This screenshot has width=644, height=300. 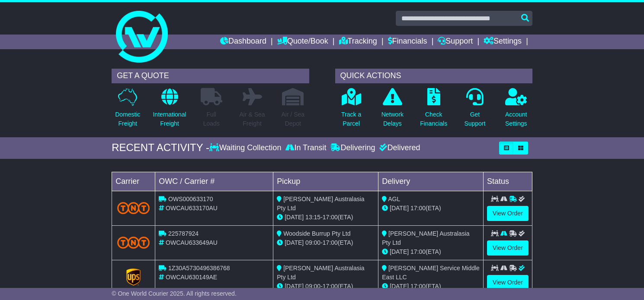 I want to click on p: Air & Sea Freight, so click(x=252, y=120).